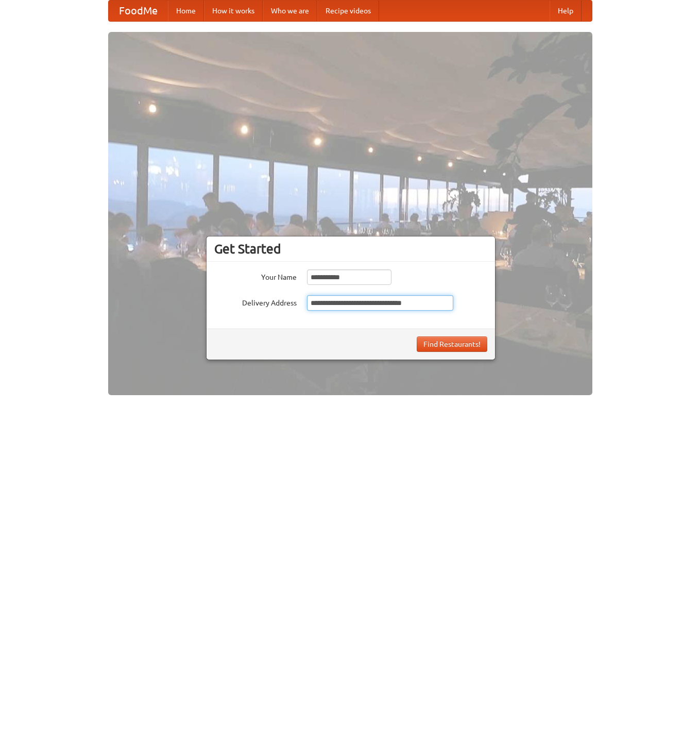 This screenshot has height=729, width=700. Describe the element at coordinates (138, 11) in the screenshot. I see `a: FoodMe` at that location.